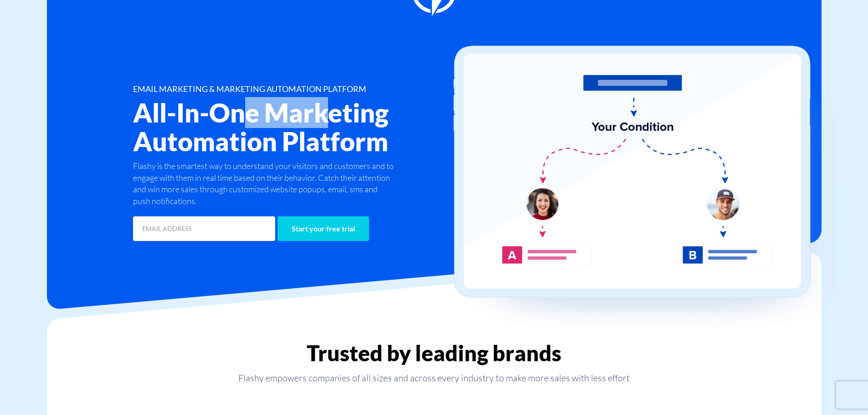 The width and height of the screenshot is (868, 415). What do you see at coordinates (311, 90) in the screenshot?
I see `h1: EMAIL MARKETING & MARKETING AUTOMATION PLATFORM` at bounding box center [311, 90].